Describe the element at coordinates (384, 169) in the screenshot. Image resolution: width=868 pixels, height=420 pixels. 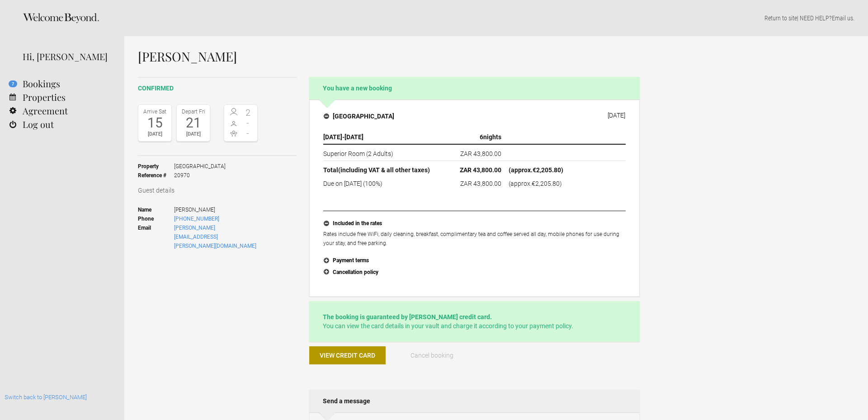
I see `th: Total` at that location.